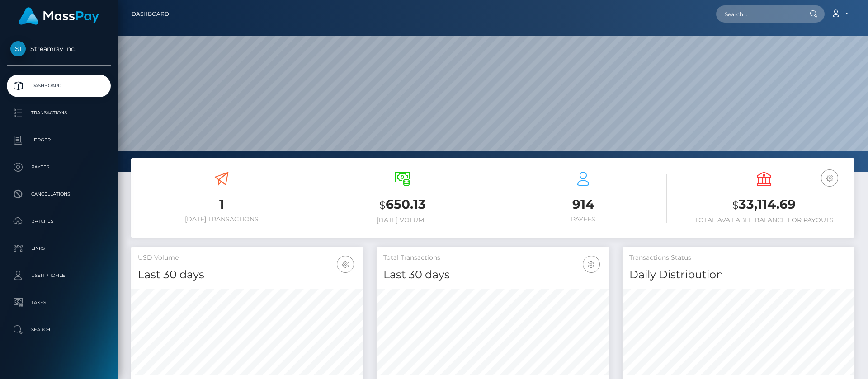 This screenshot has height=379, width=868. Describe the element at coordinates (59, 248) in the screenshot. I see `p: Links` at that location.